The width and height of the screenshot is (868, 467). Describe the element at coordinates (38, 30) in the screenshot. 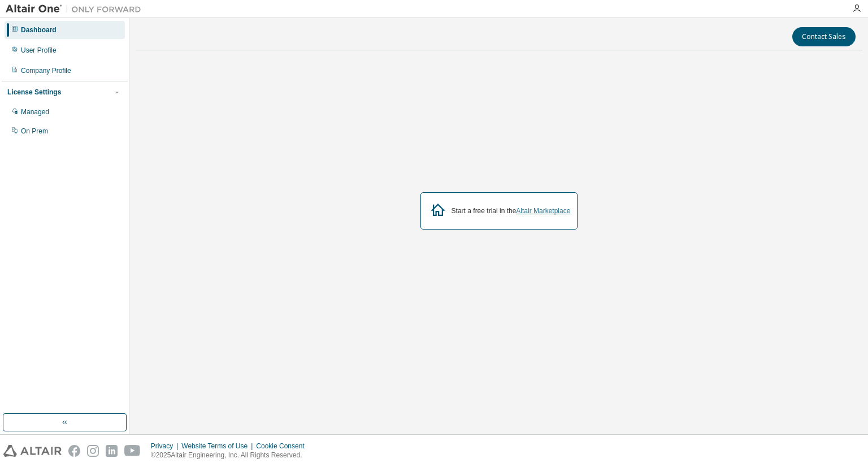

I see `div: Dashboard` at that location.